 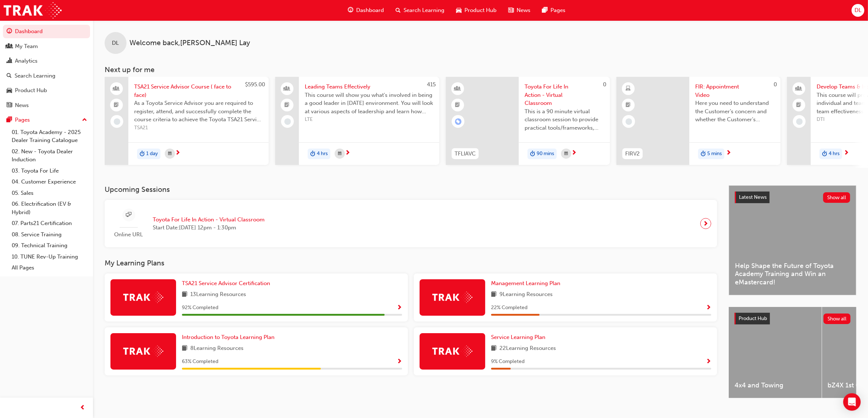 I want to click on a: 4x4 and Towing, so click(x=775, y=353).